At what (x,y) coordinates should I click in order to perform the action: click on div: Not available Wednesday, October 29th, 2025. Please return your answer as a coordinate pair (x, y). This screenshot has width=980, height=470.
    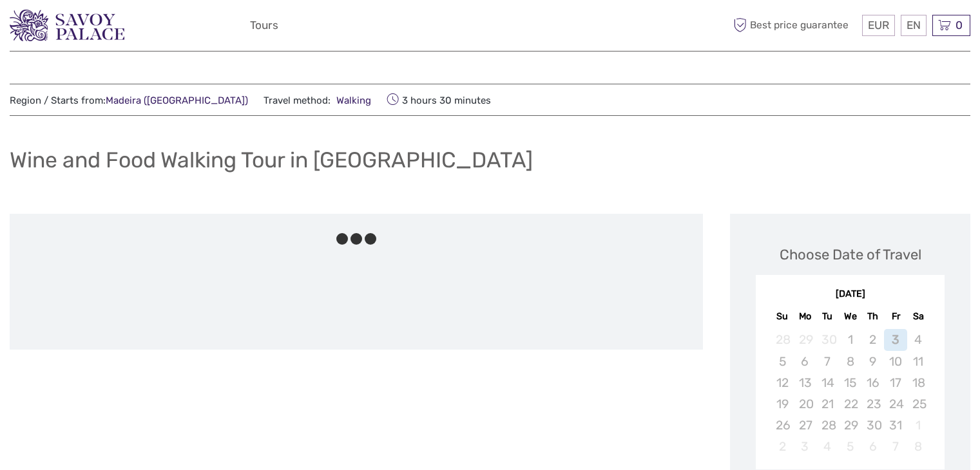
    Looking at the image, I should click on (850, 425).